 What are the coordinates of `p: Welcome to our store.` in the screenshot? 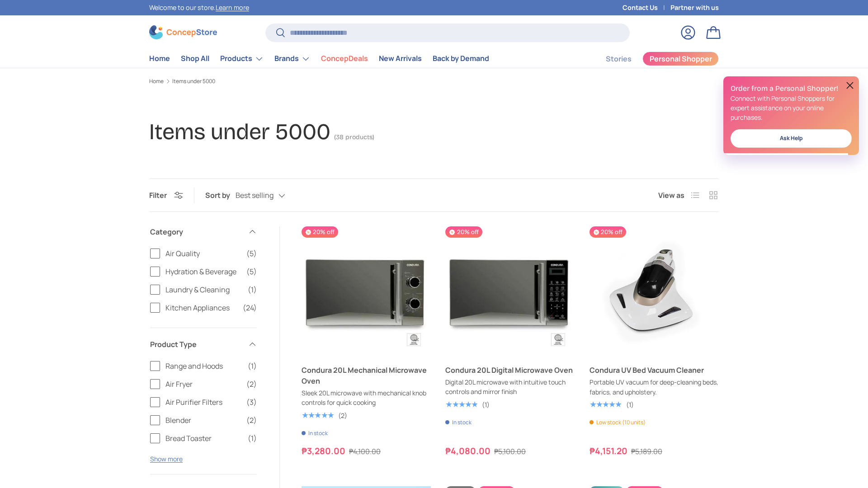 It's located at (199, 7).